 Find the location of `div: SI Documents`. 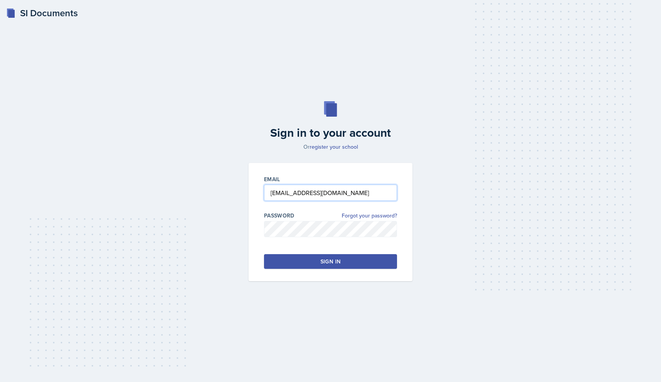

div: SI Documents is located at coordinates (42, 13).